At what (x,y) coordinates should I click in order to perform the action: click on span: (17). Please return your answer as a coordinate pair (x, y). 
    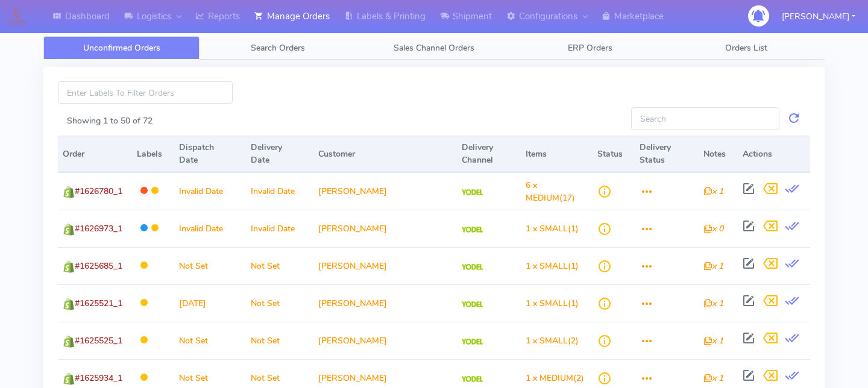
    Looking at the image, I should click on (551, 192).